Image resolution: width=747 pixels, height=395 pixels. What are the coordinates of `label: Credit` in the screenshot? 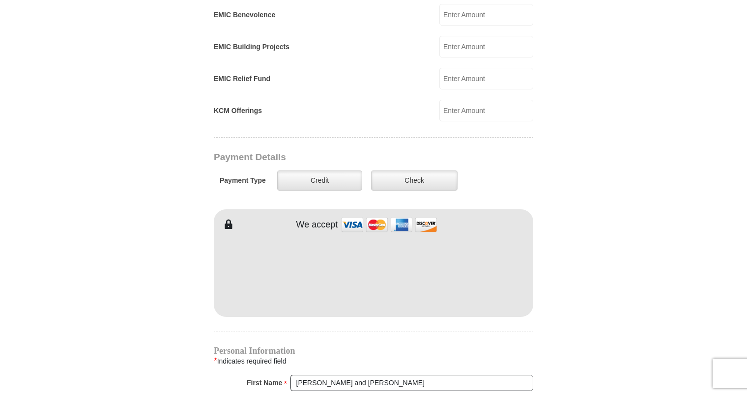 It's located at (319, 180).